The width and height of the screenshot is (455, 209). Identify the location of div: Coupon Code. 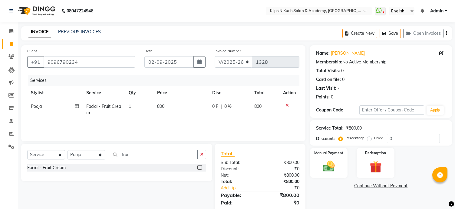
(337, 110).